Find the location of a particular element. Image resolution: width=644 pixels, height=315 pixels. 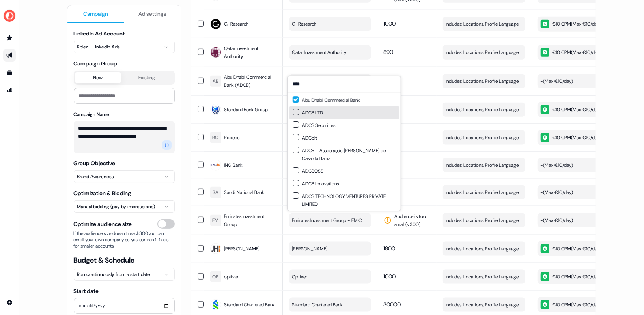

span: Campaign Group is located at coordinates (124, 63).